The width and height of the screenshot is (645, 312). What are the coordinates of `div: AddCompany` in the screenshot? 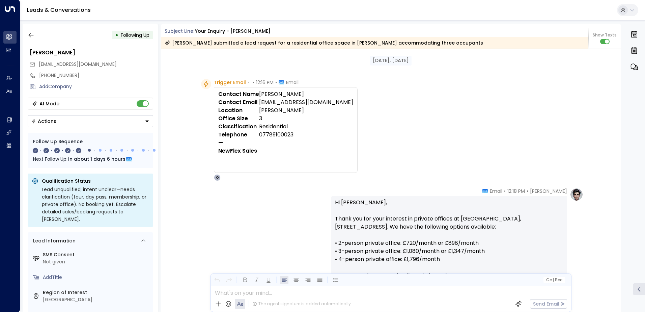 It's located at (96, 86).